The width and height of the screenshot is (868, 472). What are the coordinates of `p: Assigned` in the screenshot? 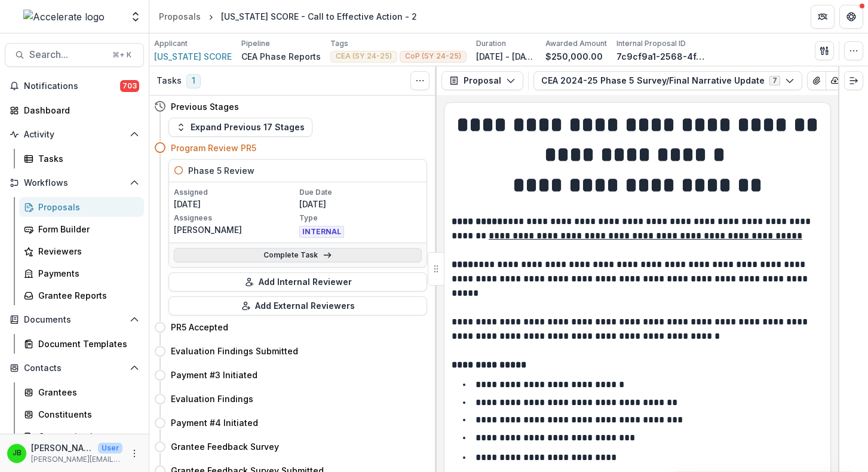 It's located at (236, 192).